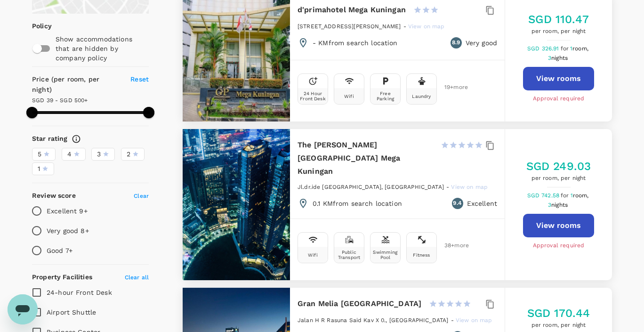 Image resolution: width=644 pixels, height=332 pixels. I want to click on h6: Review score, so click(54, 196).